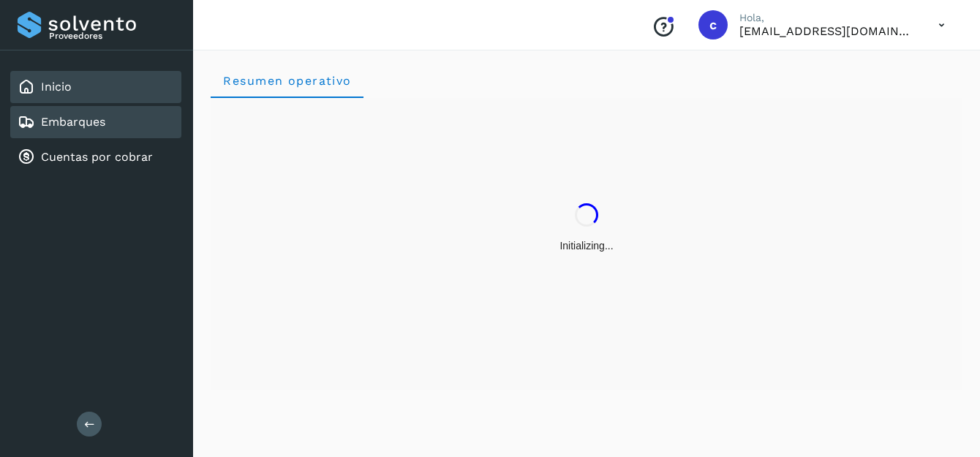  Describe the element at coordinates (112, 36) in the screenshot. I see `p: Proveedores` at that location.